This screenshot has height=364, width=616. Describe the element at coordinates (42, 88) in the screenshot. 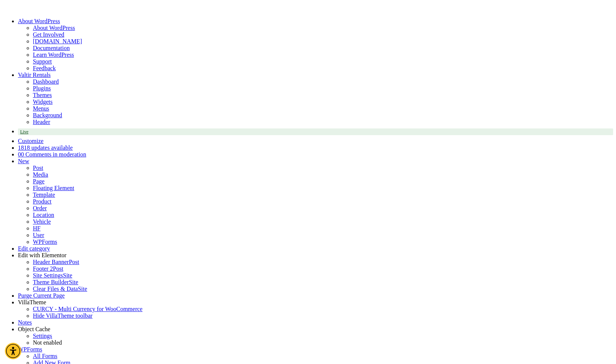

I see `a: Plugins` at that location.